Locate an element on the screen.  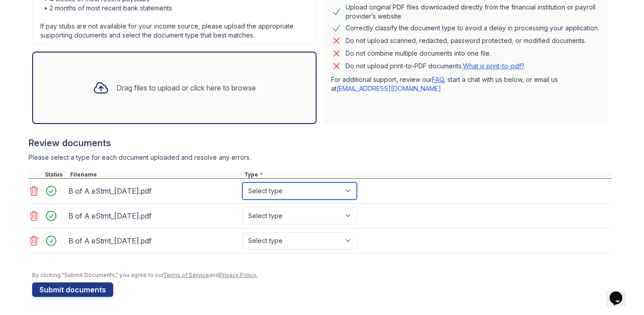
div: Review documents is located at coordinates (320, 143).